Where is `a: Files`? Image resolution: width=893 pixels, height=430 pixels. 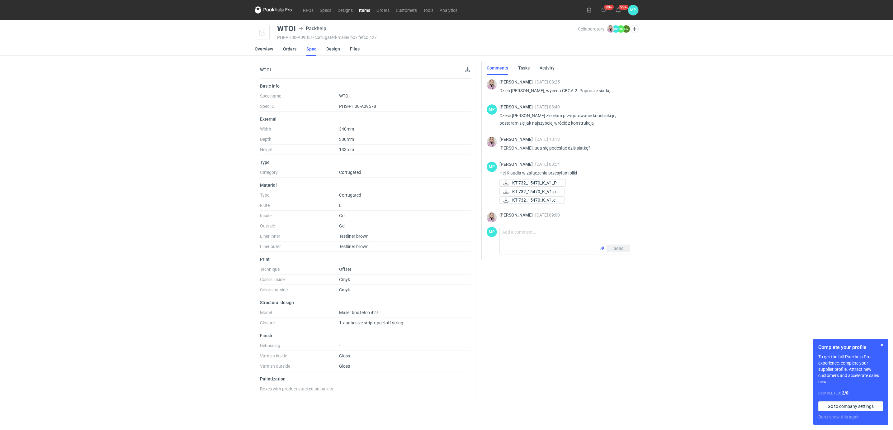 a: Files is located at coordinates (355, 49).